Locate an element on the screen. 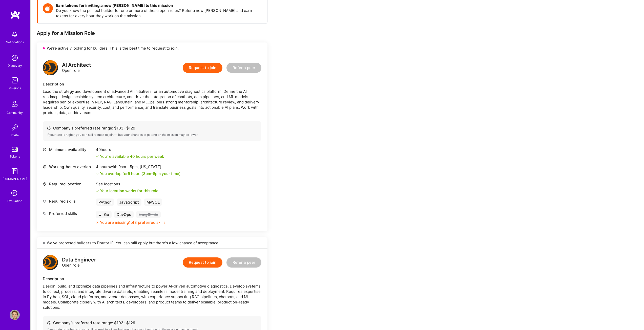 This screenshot has width=644, height=330. div: Notifications is located at coordinates (15, 42).